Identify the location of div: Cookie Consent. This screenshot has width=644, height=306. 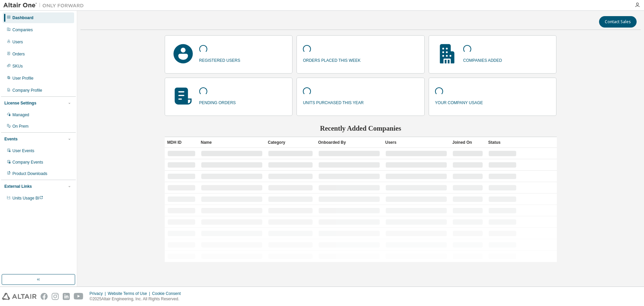
(168, 294).